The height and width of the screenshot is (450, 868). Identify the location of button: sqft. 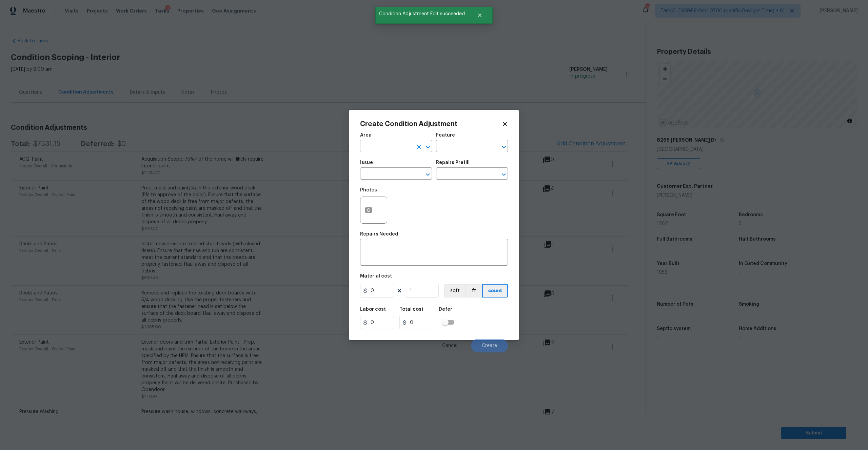
(455, 291).